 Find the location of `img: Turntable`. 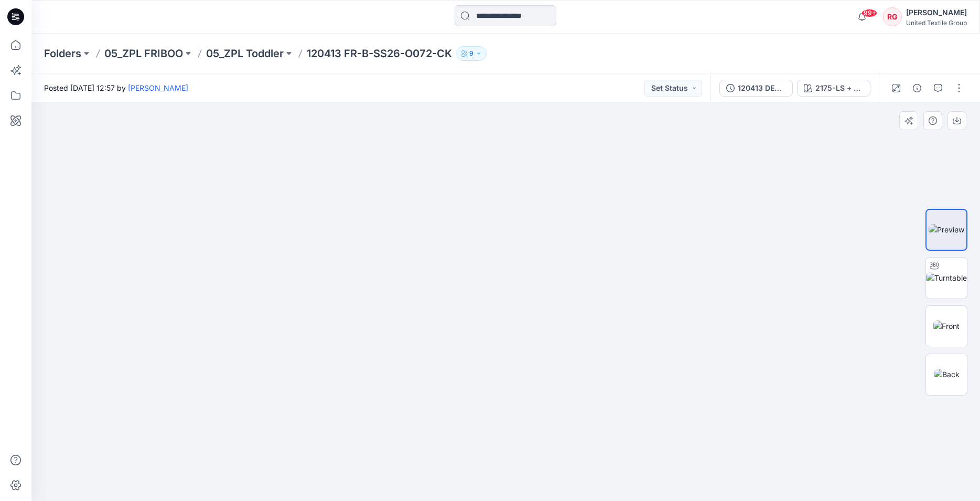

img: Turntable is located at coordinates (946, 277).